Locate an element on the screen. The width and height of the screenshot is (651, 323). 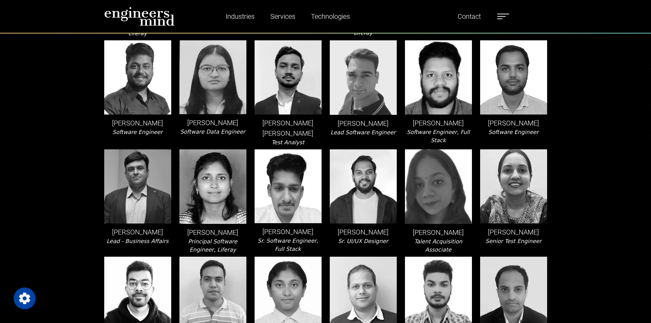
i: Principal Software Engineer, Liferay is located at coordinates (213, 245).